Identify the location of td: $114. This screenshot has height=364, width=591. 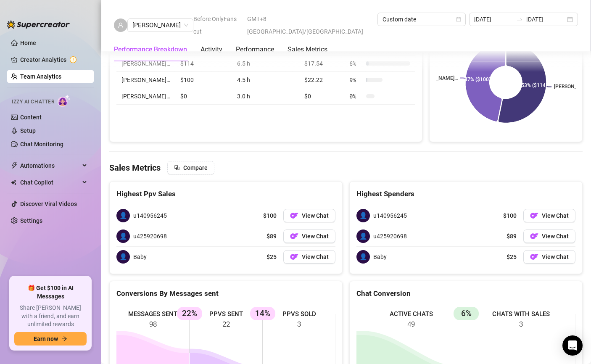
(203, 63).